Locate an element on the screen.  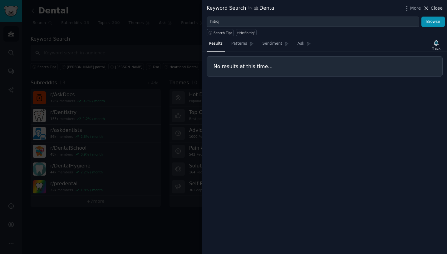
a: Sentiment is located at coordinates (276, 45).